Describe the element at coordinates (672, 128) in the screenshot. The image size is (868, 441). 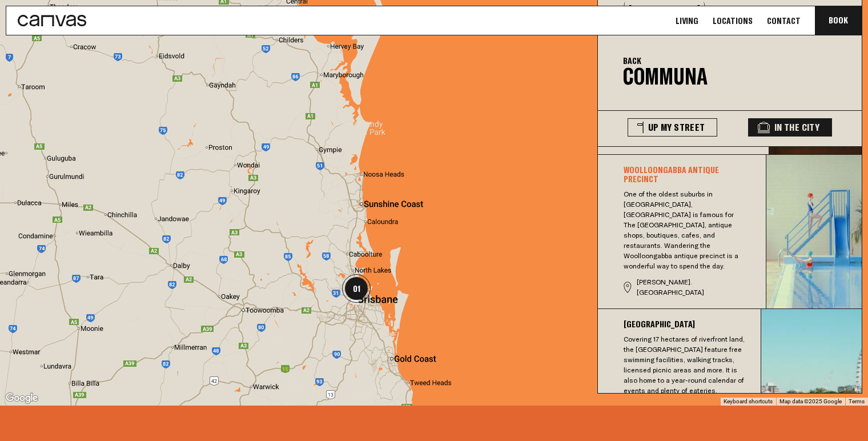
I see `button: Up My Street` at that location.